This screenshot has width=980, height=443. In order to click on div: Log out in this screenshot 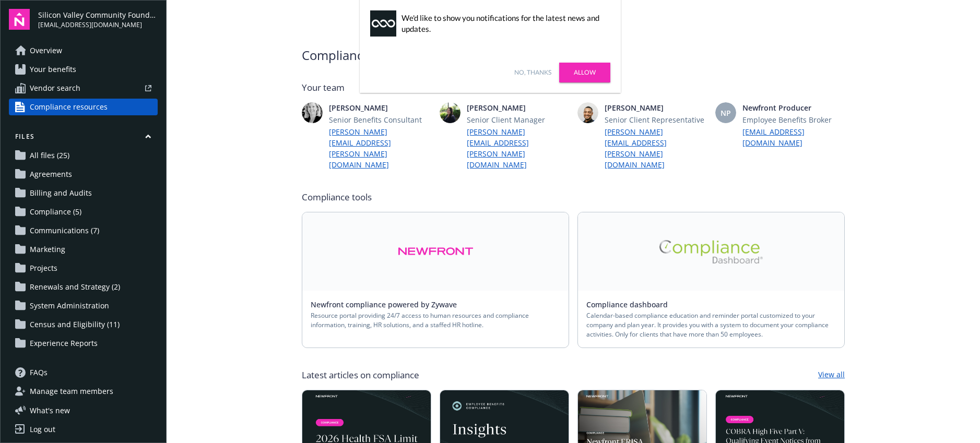, I will do `click(43, 430)`.